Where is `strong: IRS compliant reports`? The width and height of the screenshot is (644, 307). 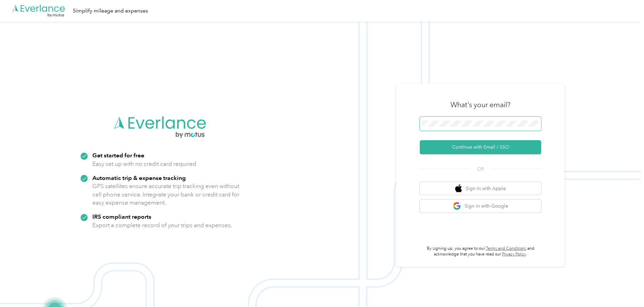
strong: IRS compliant reports is located at coordinates (122, 216).